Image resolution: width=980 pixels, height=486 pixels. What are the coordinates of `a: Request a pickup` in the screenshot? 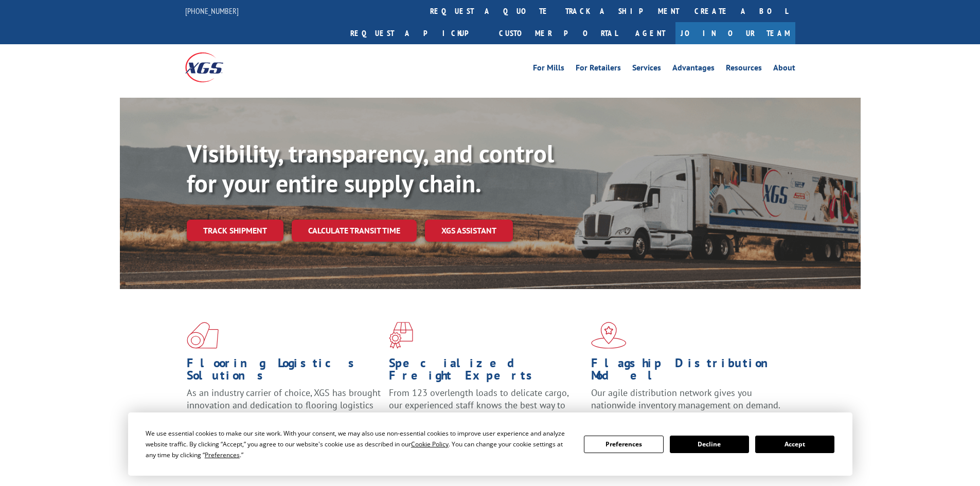 It's located at (417, 33).